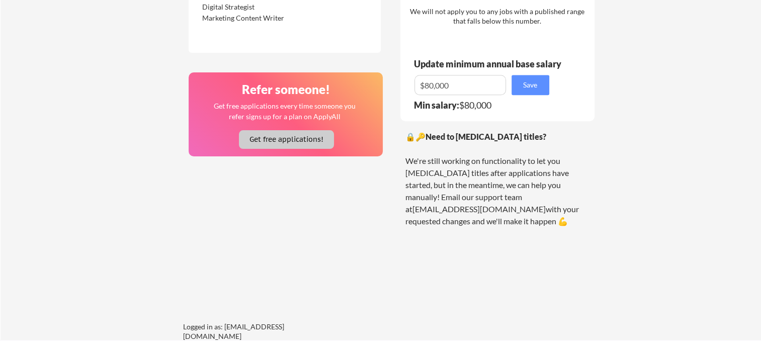 The width and height of the screenshot is (761, 356). I want to click on div: Update minimum annual base salary, so click(489, 64).